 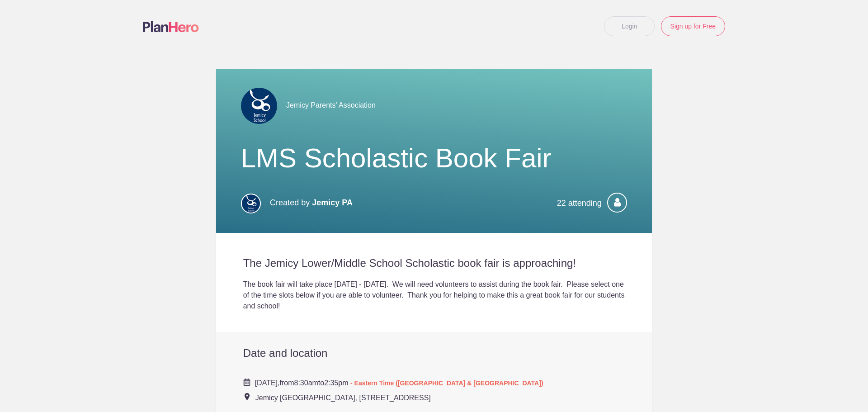 I want to click on a: Sign up for Free, so click(x=693, y=26).